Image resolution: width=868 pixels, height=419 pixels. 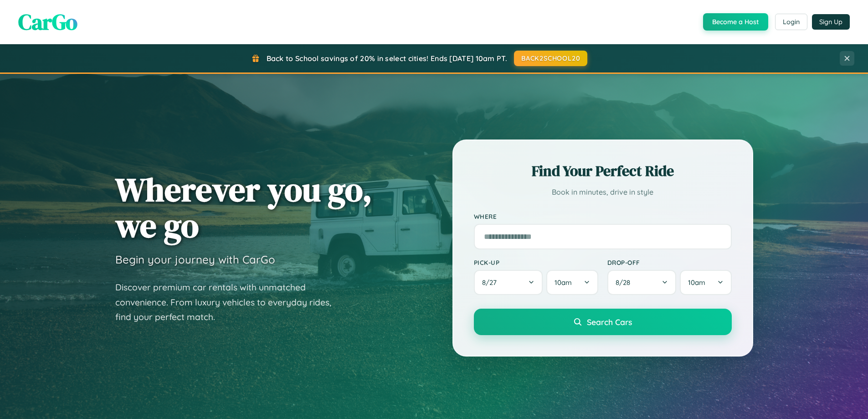 I want to click on label: Where, so click(x=603, y=216).